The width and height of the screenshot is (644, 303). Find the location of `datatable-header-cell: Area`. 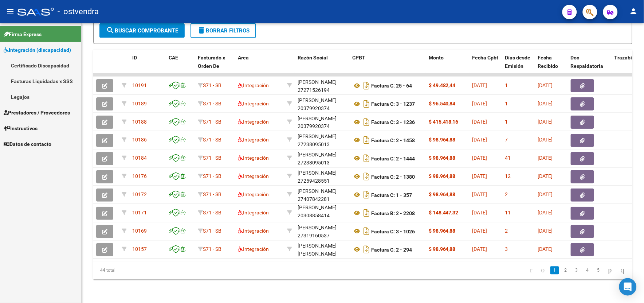

datatable-header-cell: Area is located at coordinates (260, 66).